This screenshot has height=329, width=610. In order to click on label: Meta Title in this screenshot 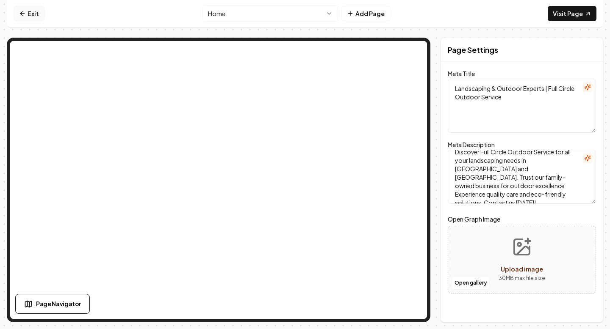, I will do `click(461, 74)`.